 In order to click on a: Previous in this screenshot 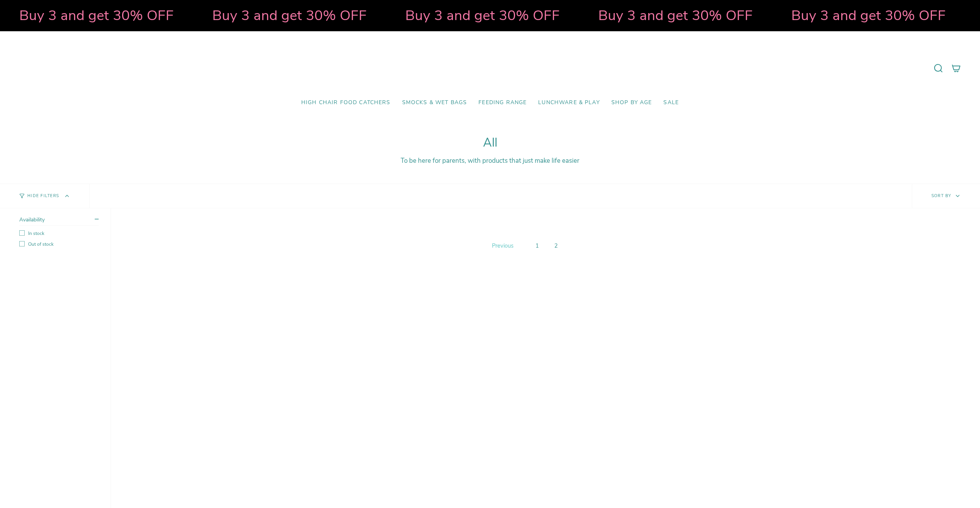, I will do `click(503, 245)`.